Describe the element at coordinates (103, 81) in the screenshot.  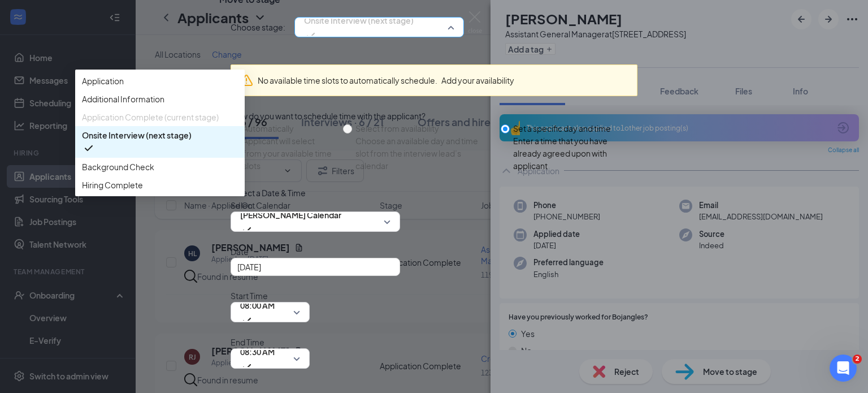
I see `span: Application` at that location.